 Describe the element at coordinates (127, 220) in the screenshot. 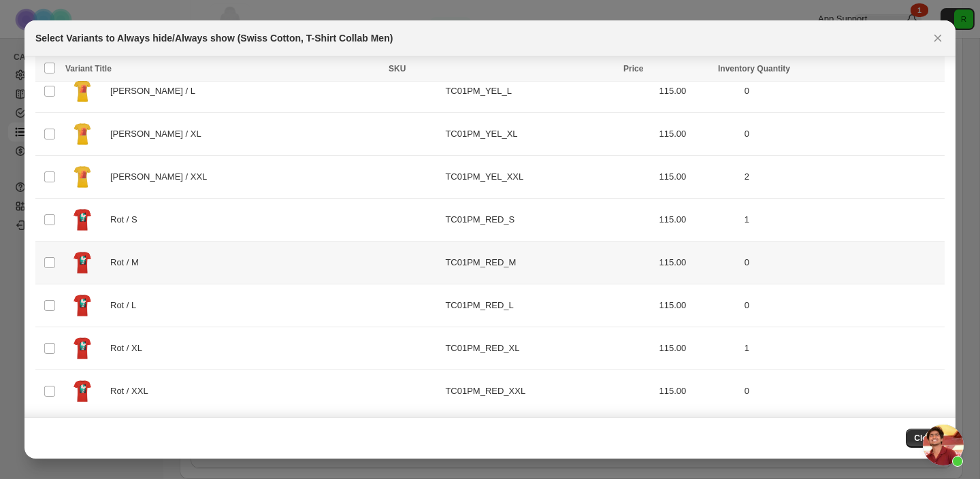

I see `span: Rot / S` at that location.